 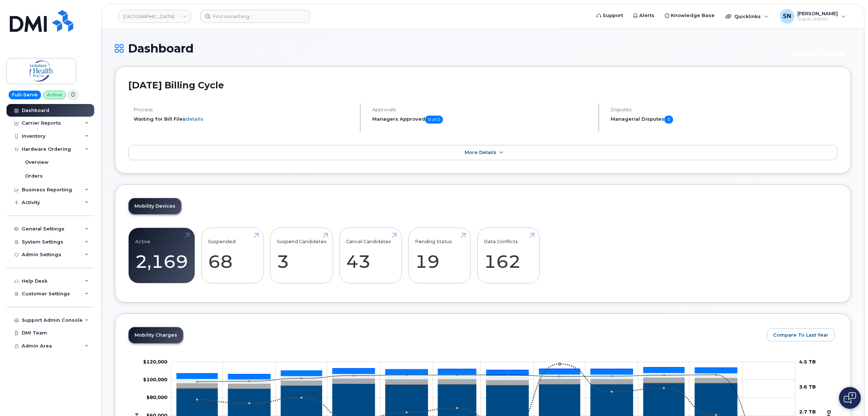 What do you see at coordinates (508, 256) in the screenshot?
I see `a: Data Conflicts 162` at bounding box center [508, 256].